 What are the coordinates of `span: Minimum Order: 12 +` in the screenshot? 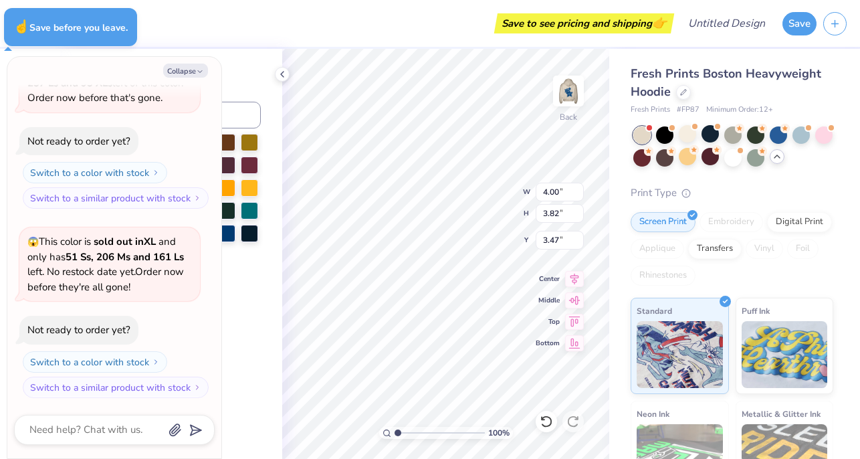 It's located at (739, 110).